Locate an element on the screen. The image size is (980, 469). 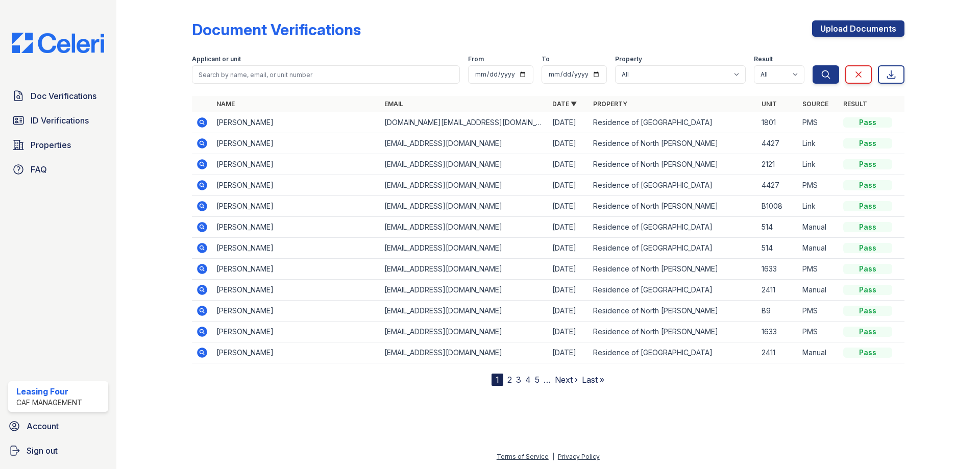
a: Unit is located at coordinates (769, 104).